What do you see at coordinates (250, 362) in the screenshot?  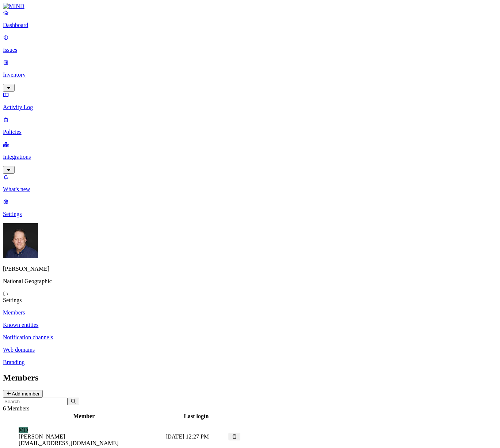 I see `p: Branding` at bounding box center [250, 362].